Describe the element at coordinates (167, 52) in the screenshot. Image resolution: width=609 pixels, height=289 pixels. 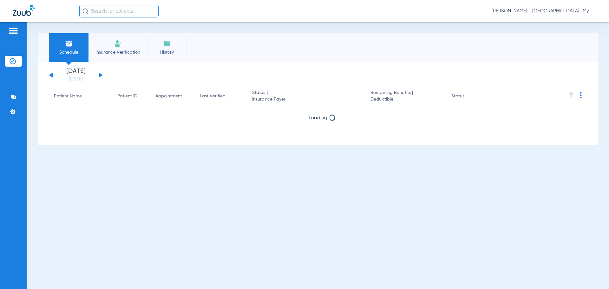
I see `span: History` at that location.